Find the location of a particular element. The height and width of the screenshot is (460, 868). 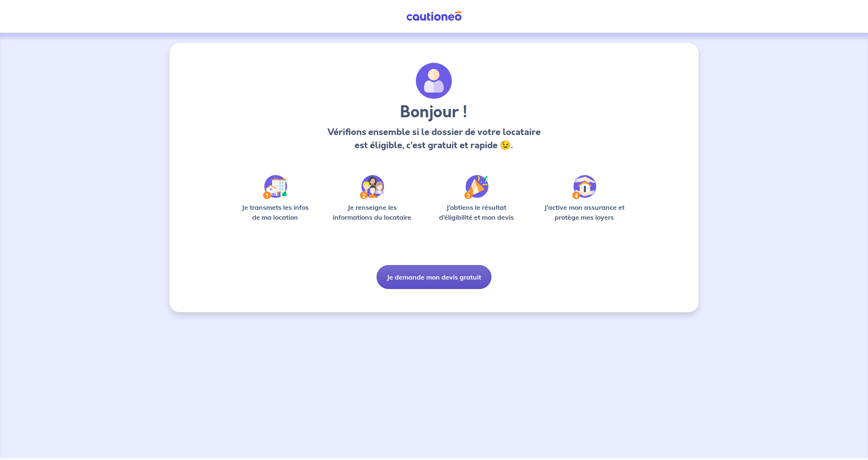

img: Cautioneo is located at coordinates (434, 16).